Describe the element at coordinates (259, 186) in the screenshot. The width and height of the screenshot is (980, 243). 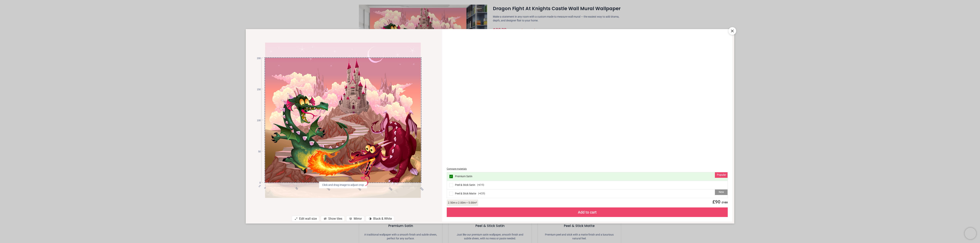
I see `span: cm` at that location.